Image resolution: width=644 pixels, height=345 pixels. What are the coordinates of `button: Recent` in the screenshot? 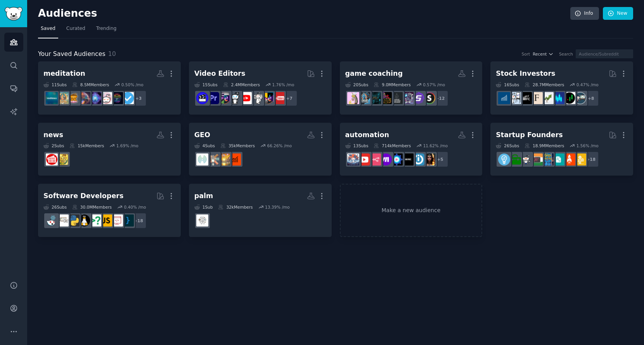 It's located at (543, 54).